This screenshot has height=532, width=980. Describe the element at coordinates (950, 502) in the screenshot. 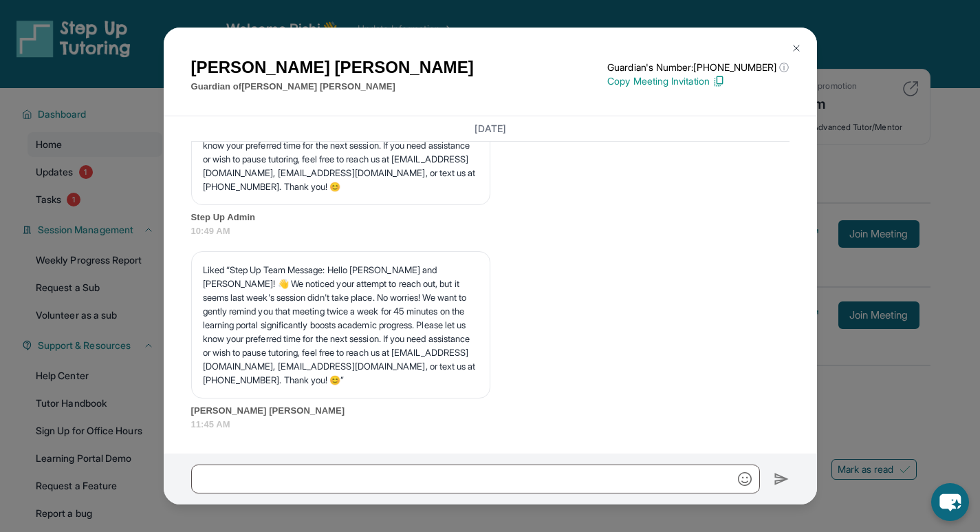

I see `button: chat-button` at that location.